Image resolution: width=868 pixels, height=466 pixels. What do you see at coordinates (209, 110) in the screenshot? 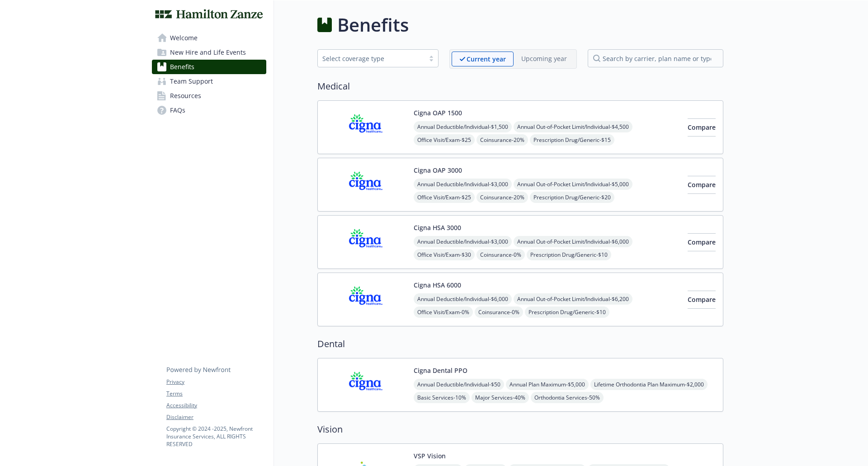
I see `a: FAQs` at bounding box center [209, 110].